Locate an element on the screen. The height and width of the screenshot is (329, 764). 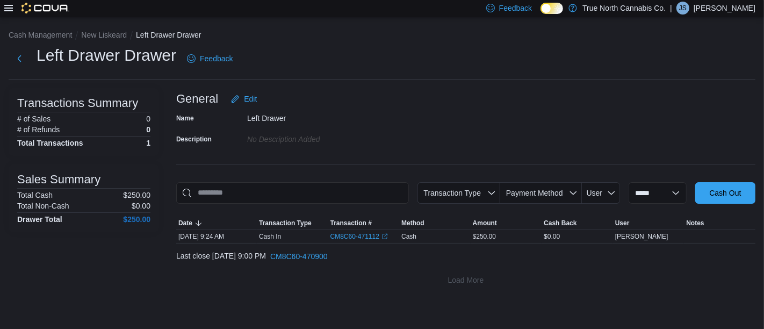
button: Cash Back is located at coordinates (577, 223).